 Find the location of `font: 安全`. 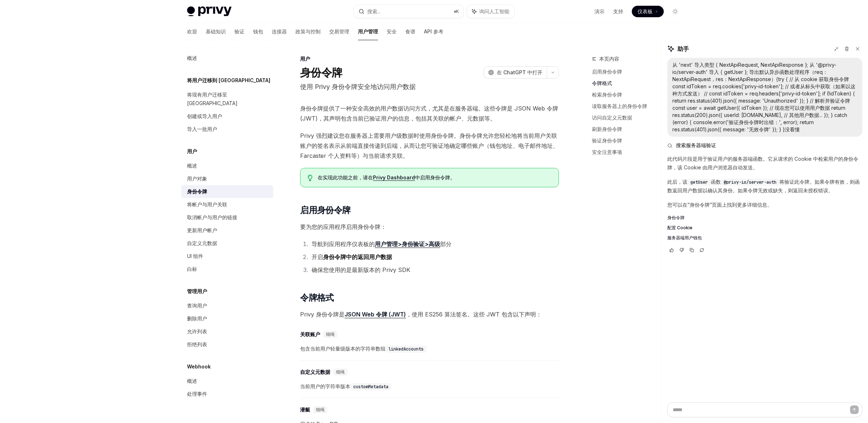

font: 安全 is located at coordinates (392, 31).